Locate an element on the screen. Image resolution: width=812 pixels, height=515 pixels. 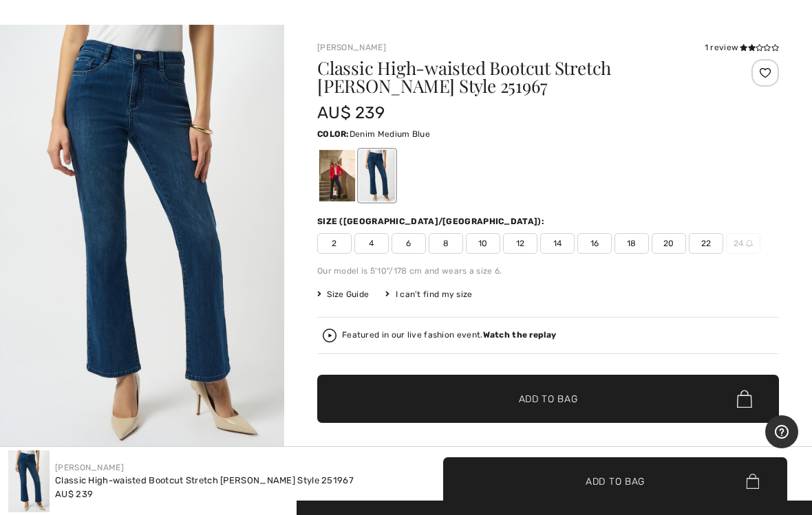
div: Denim Medium Blue is located at coordinates (377, 175).